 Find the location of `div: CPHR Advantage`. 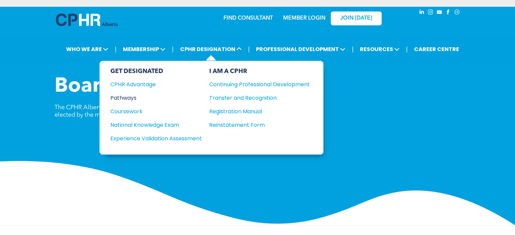

div: CPHR Advantage is located at coordinates (151, 84).